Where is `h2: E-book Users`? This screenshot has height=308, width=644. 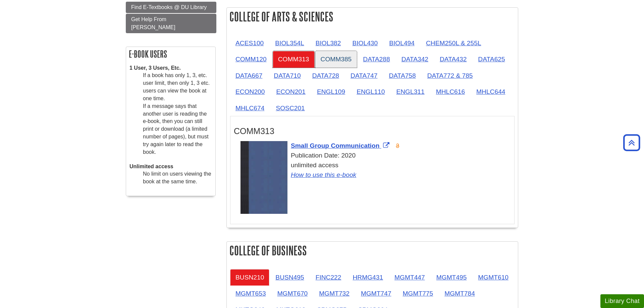 h2: E-book Users is located at coordinates (171, 54).